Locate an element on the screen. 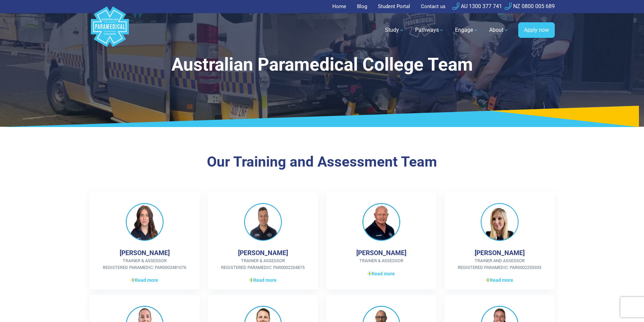 The width and height of the screenshot is (644, 322). a: NZ 0800 005 689 is located at coordinates (530, 6).